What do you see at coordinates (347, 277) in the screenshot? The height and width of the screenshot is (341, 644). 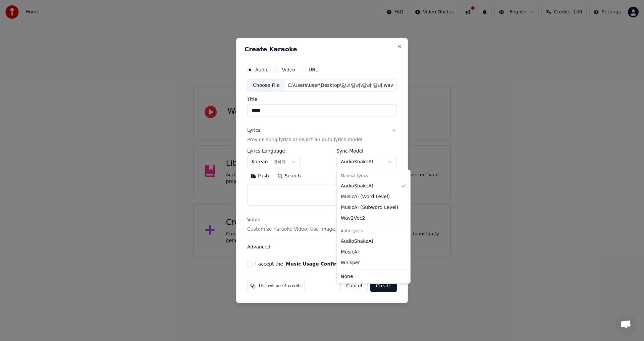 I see `span: None` at bounding box center [347, 277].